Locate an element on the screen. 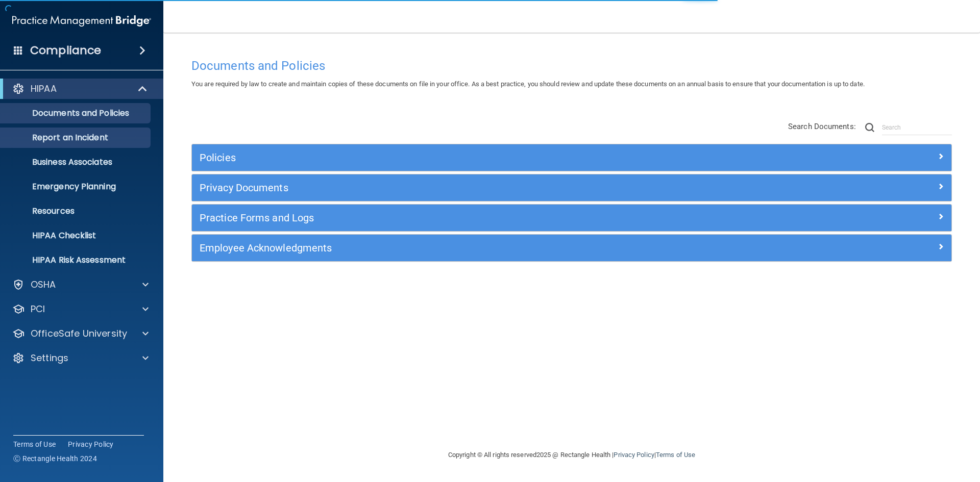 Image resolution: width=980 pixels, height=482 pixels. h4: Documents and Policies is located at coordinates (571, 66).